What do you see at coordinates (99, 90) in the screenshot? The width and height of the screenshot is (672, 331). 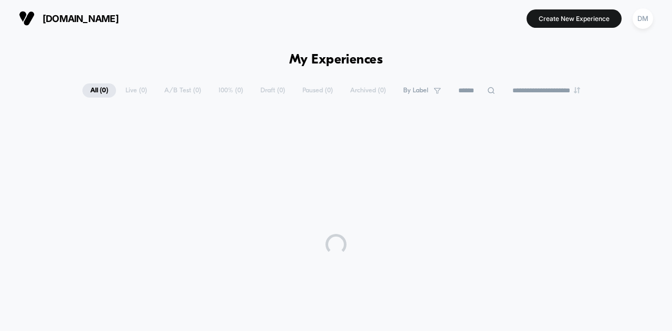 I see `span: All ( 0 )` at bounding box center [99, 90].